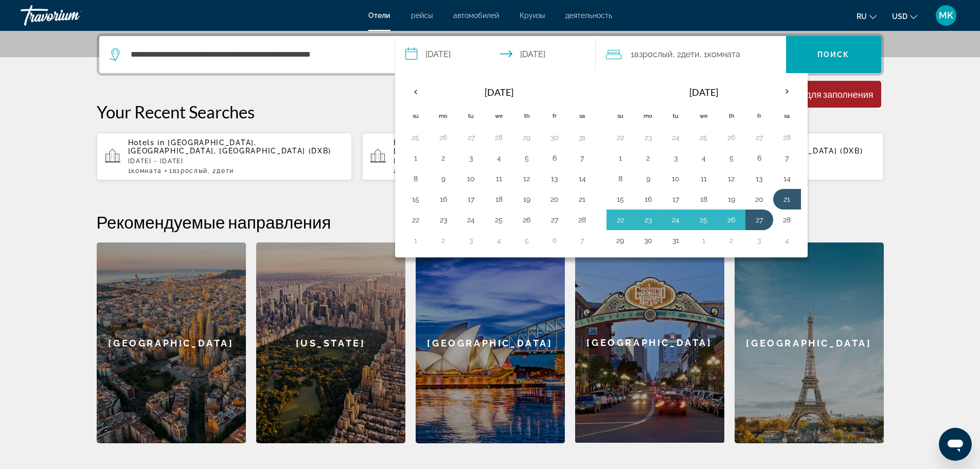 The image size is (980, 469). I want to click on a: Отели, so click(379, 15).